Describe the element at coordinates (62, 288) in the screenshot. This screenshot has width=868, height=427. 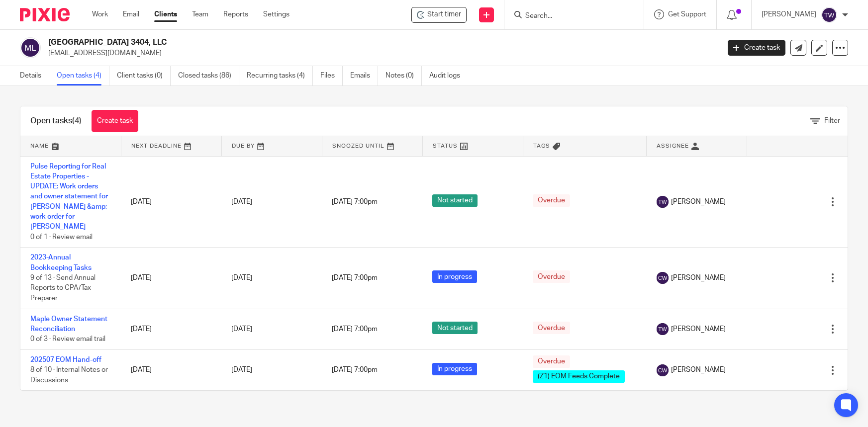
I see `span: 9 of 13 · Send Annual Reports to CPA/Tax Preparer` at that location.